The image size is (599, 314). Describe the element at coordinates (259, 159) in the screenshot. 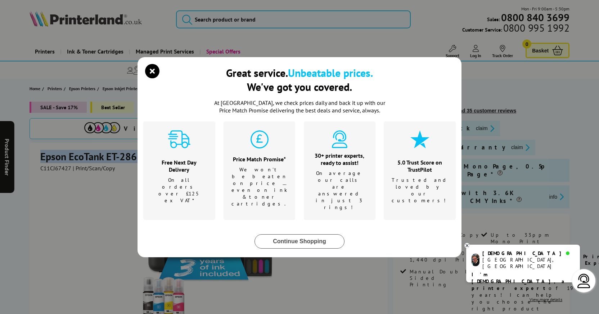

I see `div: Price Match Promise*` at that location.